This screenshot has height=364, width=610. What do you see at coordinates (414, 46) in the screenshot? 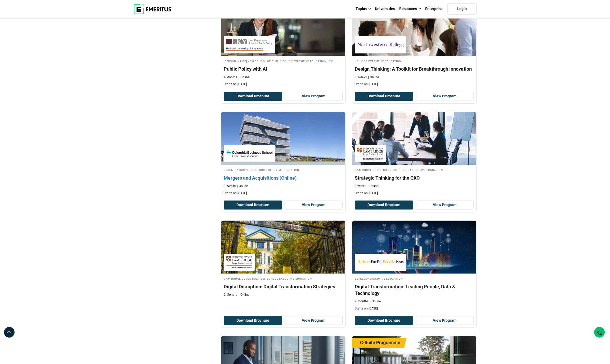
I see `a: Strategy and Innovation Course by Kellogg Executive Education - November 13, 2025 Kellogg Executi...` at bounding box center [414, 46].